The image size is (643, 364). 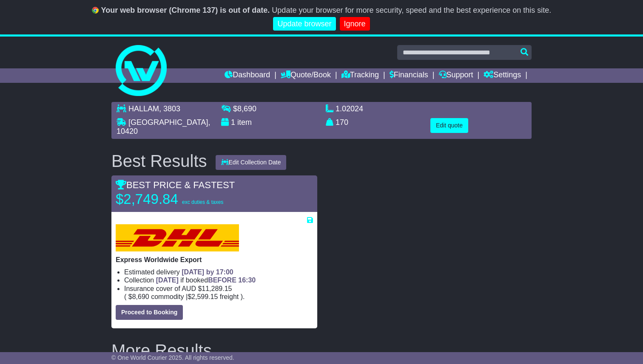 I want to click on div: Best Results, so click(x=159, y=161).